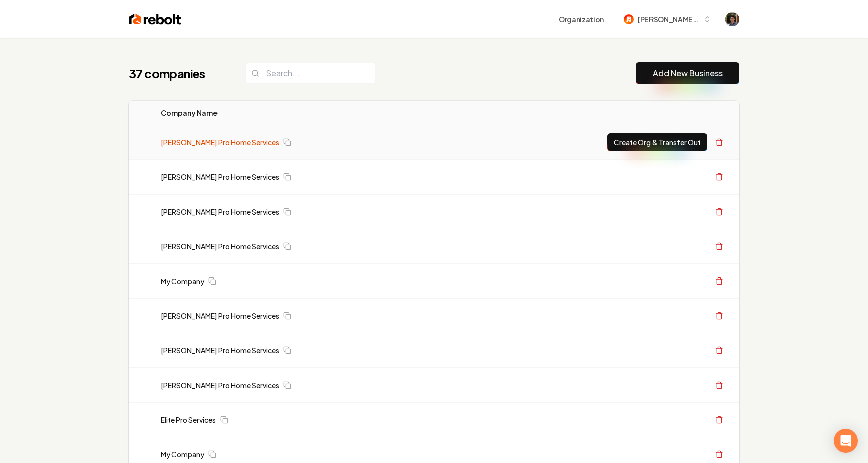  I want to click on button: Add New Business, so click(688, 73).